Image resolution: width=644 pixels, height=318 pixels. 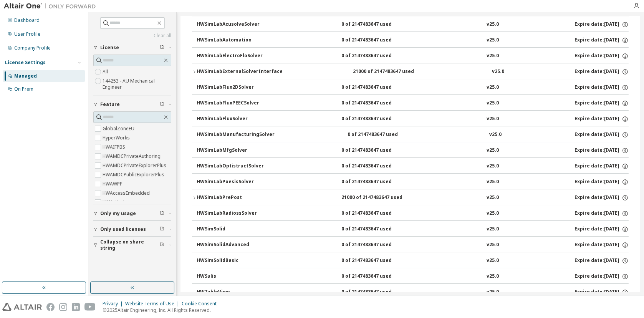 I want to click on div: HWSimLabAcusolveSolver, so click(x=231, y=24).